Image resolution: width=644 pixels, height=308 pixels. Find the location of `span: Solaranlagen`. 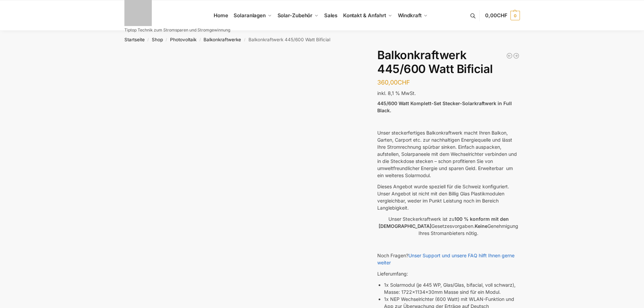

span: Solaranlagen is located at coordinates (249, 15).